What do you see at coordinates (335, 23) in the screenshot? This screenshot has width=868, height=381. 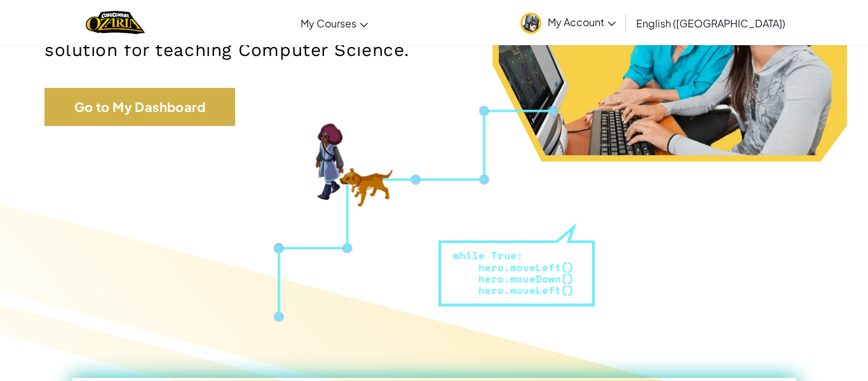 I see `a: My Courses` at bounding box center [335, 23].